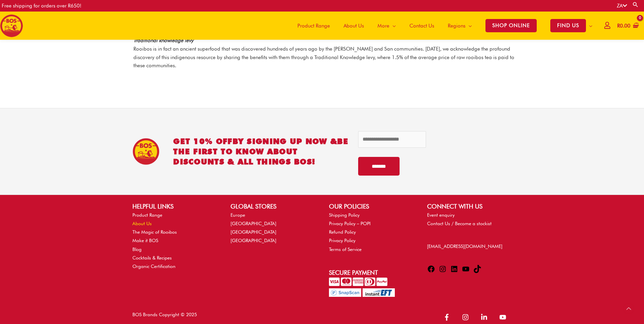 The width and height of the screenshot is (644, 324). What do you see at coordinates (146, 151) in the screenshot?
I see `img: BOS Ice Tea` at bounding box center [146, 151].